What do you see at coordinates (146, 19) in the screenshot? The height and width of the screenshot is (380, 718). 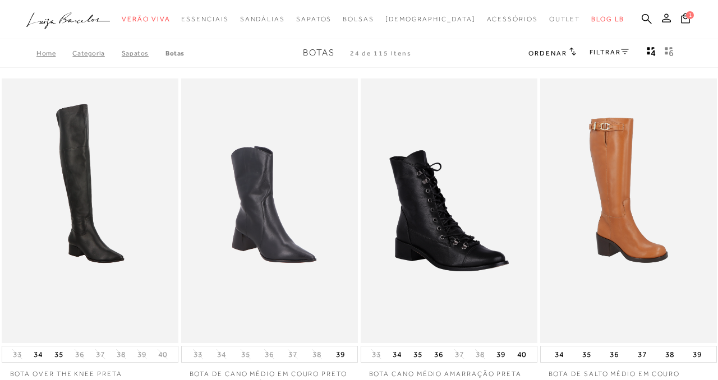 I see `span: Verão Viva` at bounding box center [146, 19].